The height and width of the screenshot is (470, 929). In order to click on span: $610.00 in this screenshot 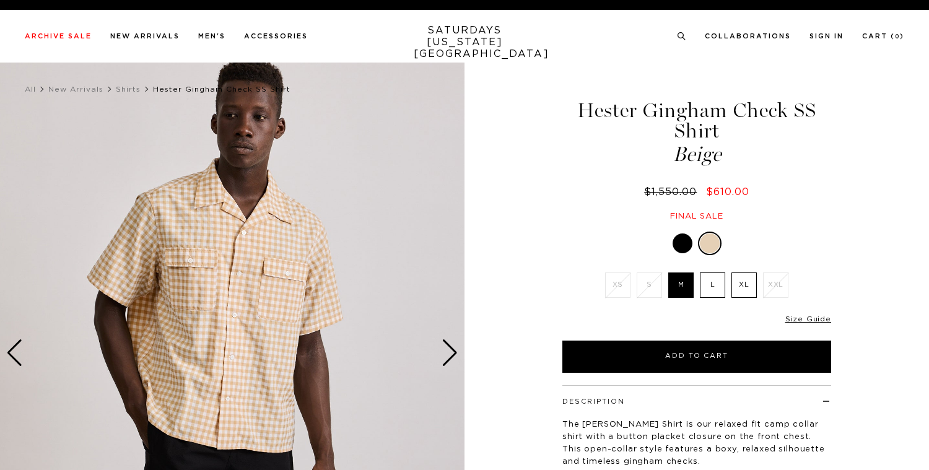, I will do `click(728, 192)`.